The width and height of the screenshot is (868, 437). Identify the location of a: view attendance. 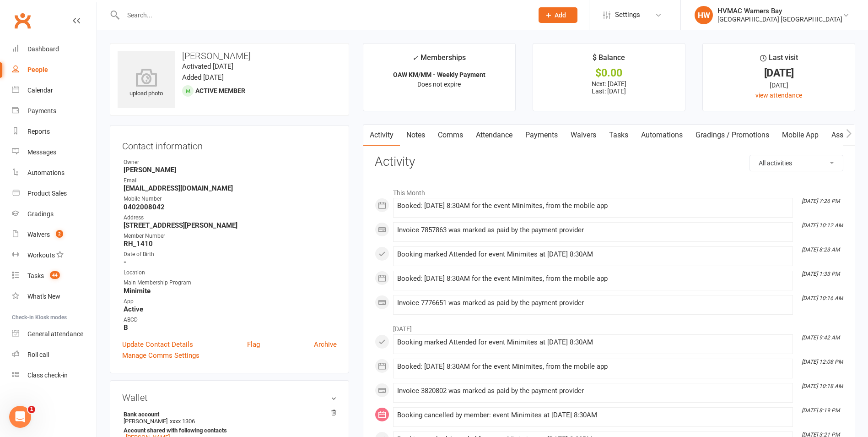
(779, 95).